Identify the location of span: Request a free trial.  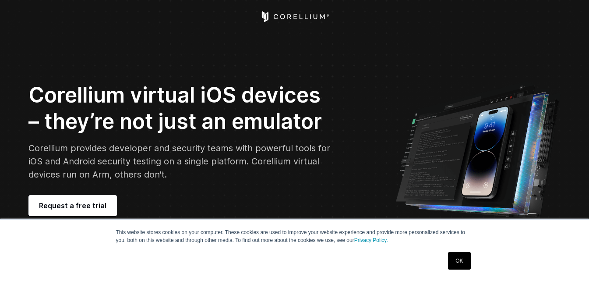
(73, 205).